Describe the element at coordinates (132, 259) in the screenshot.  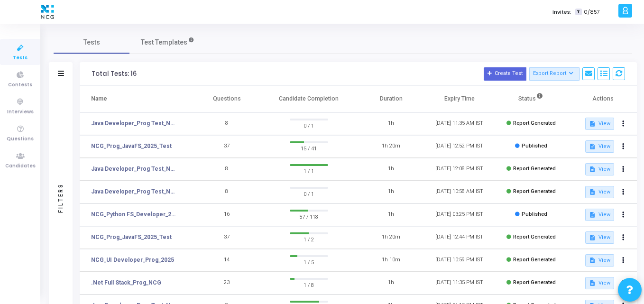
I see `a: NCG_UI Developer_Prog_2025` at that location.